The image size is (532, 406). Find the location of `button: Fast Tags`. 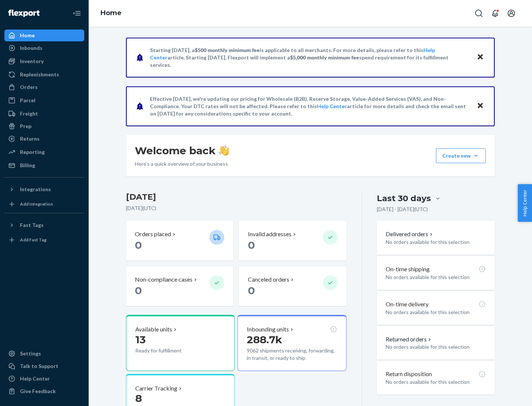

button: Fast Tags is located at coordinates (44, 225).